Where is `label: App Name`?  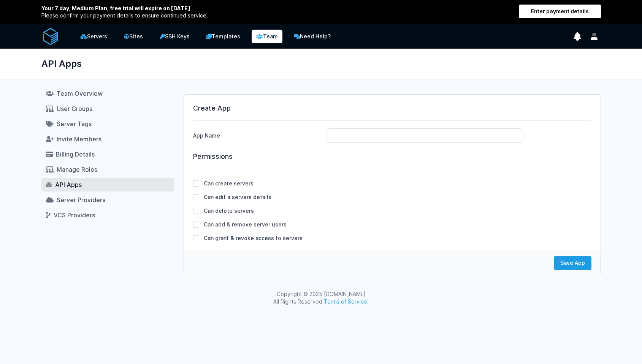
label: App Name is located at coordinates (257, 134).